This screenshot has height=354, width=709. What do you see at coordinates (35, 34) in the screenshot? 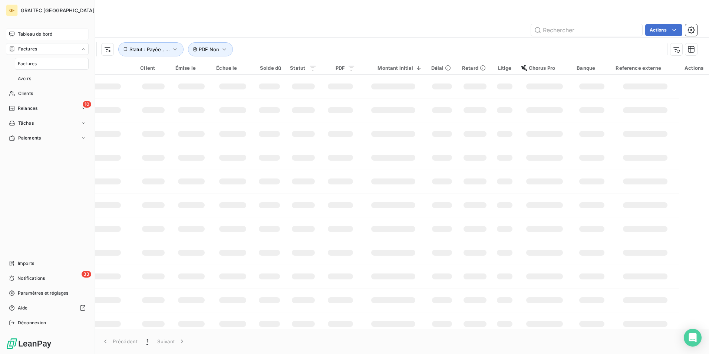
I see `span: Tableau de bord` at bounding box center [35, 34].